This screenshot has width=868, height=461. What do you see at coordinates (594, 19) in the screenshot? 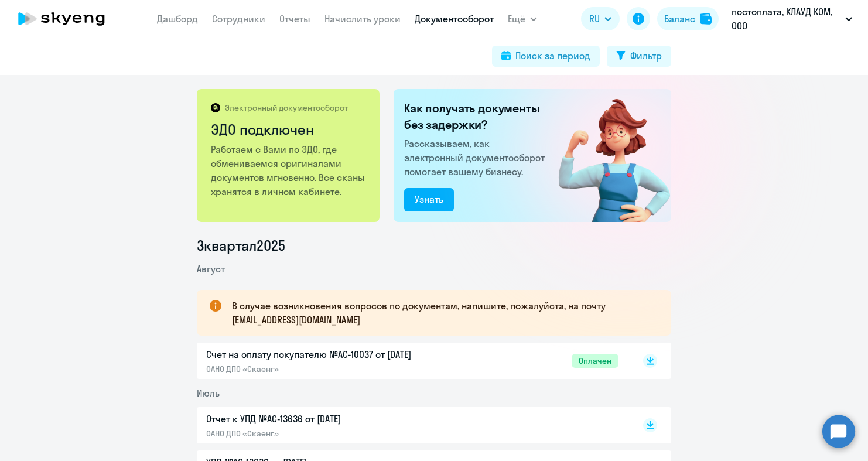
I see `span: RU` at bounding box center [594, 19].